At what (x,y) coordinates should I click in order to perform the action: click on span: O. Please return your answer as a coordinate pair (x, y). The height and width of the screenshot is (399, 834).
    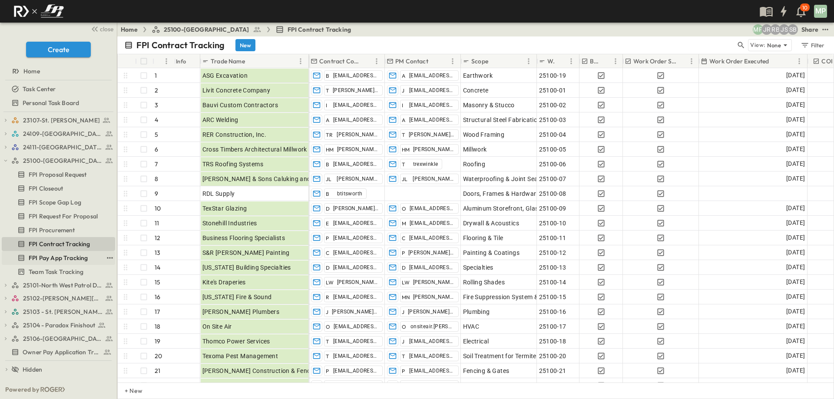
    Looking at the image, I should click on (404, 209).